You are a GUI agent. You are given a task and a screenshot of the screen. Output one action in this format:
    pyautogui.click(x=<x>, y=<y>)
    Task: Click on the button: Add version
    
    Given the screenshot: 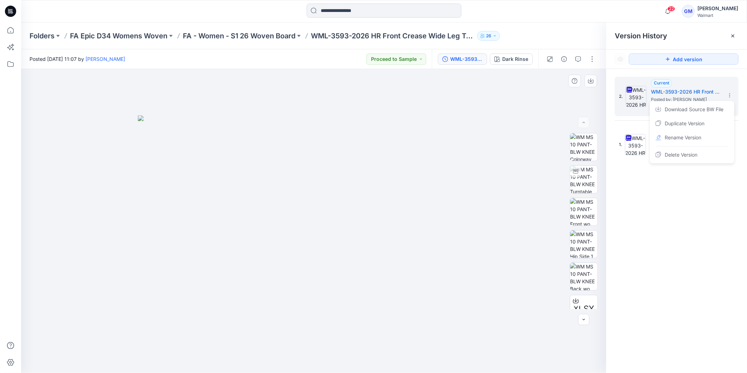 What is the action you would take?
    pyautogui.click(x=684, y=59)
    